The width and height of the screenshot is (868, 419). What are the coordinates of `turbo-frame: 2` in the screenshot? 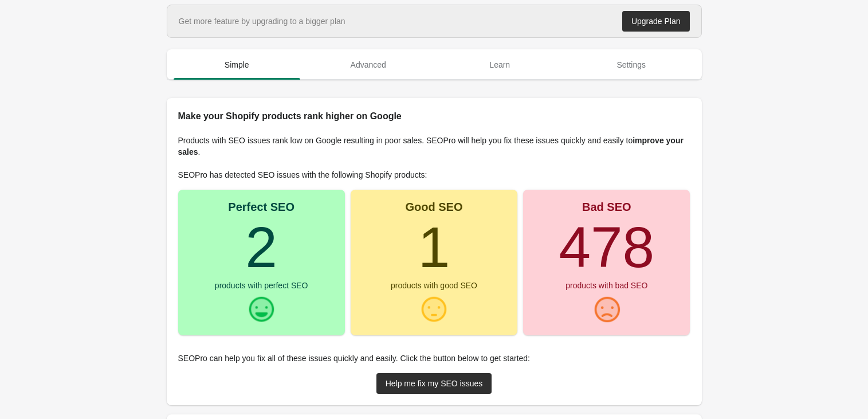 It's located at (261, 247).